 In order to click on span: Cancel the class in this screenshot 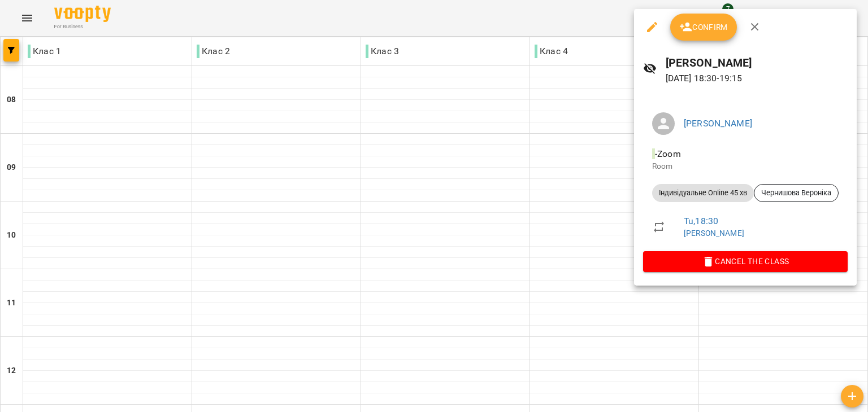, I will do `click(746, 261)`.